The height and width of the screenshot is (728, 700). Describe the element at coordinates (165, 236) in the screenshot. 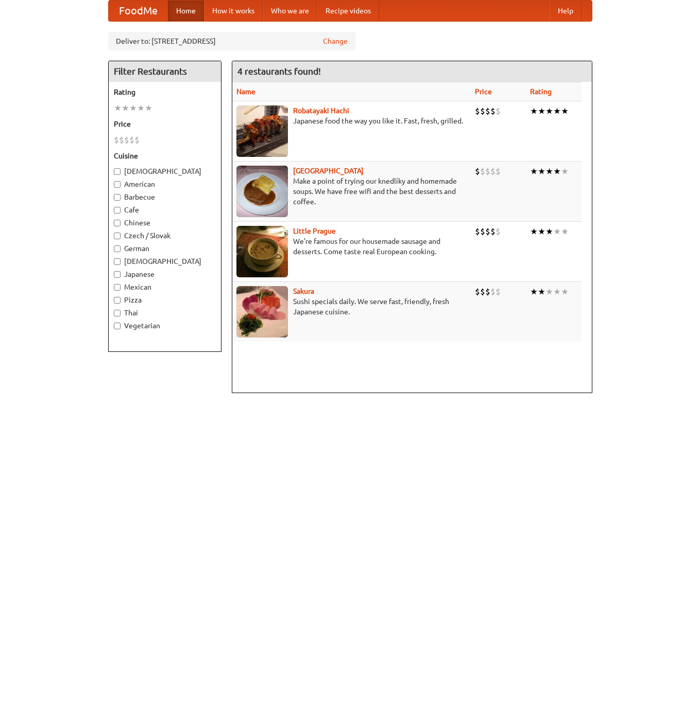

I see `label: Czech / Slovak` at that location.